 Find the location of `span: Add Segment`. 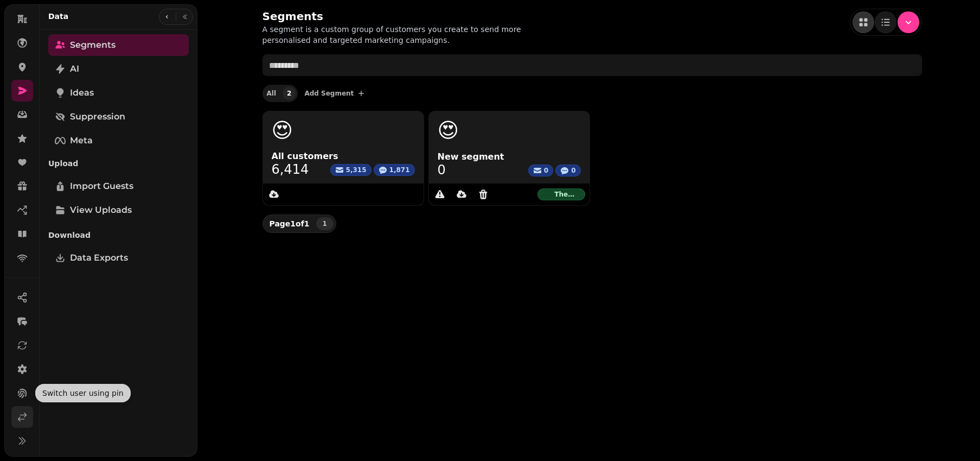

span: Add Segment is located at coordinates (329, 93).